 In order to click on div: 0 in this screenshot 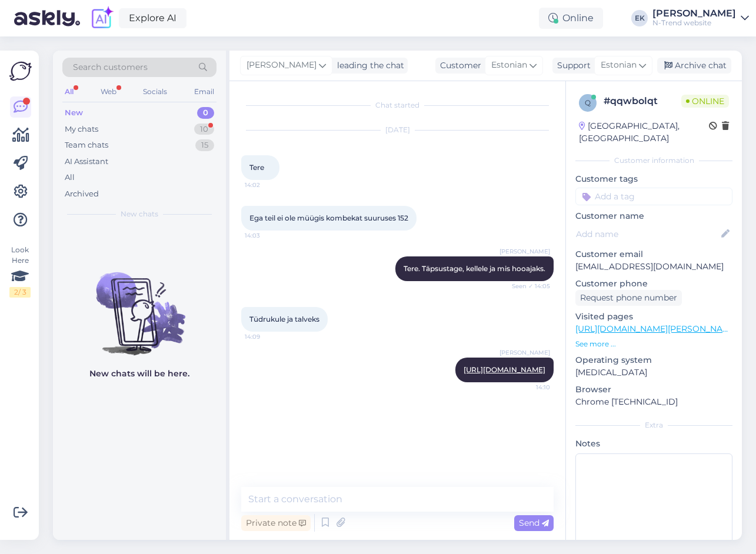, I will do `click(205, 113)`.